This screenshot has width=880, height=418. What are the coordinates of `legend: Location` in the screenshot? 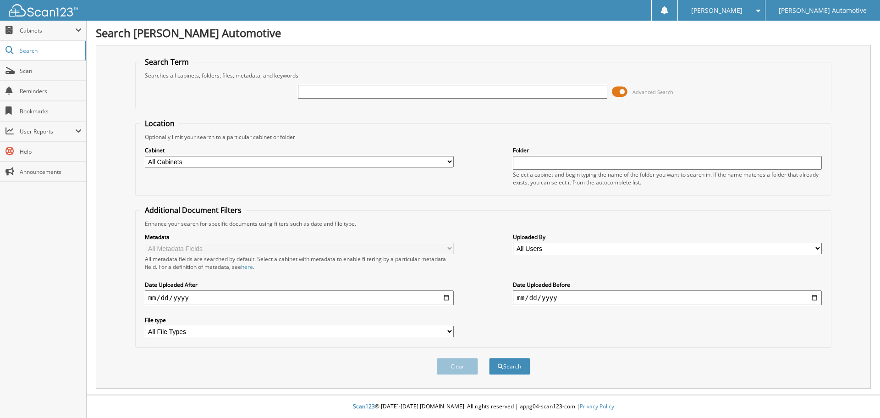 It's located at (160, 123).